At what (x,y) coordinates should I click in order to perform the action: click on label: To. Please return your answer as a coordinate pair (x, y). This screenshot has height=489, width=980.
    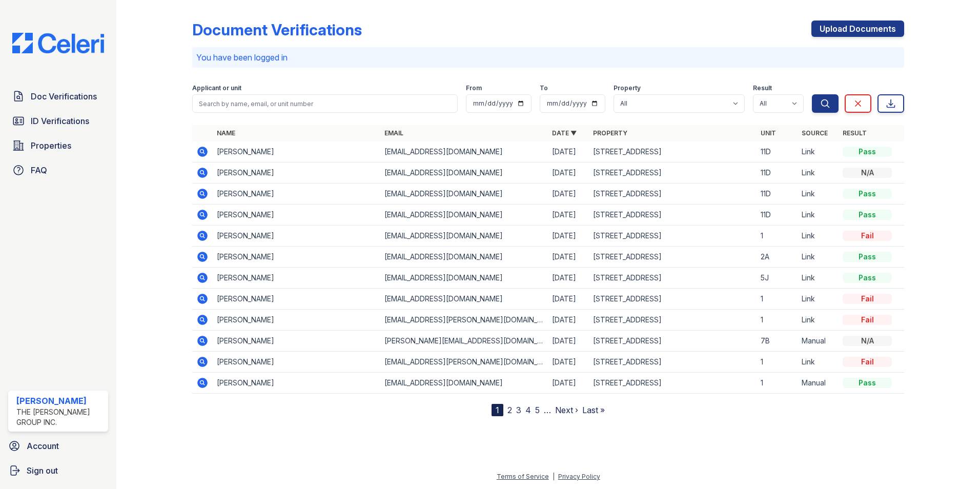
    Looking at the image, I should click on (544, 88).